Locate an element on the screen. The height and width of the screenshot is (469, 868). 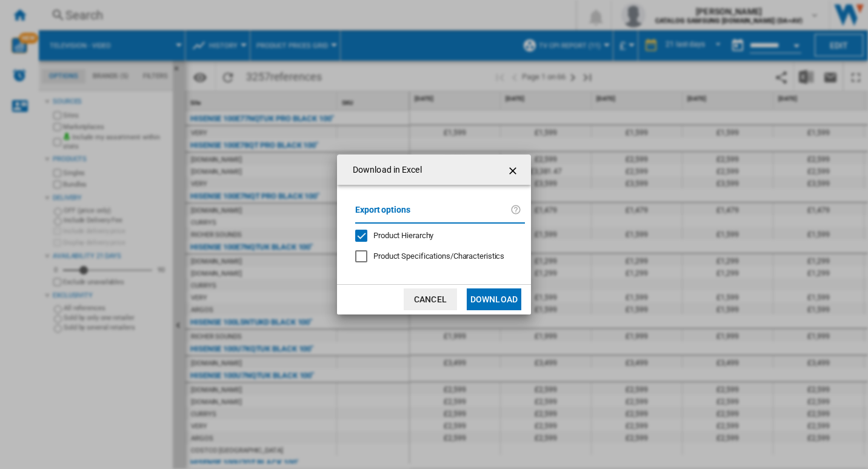
span: Product Hierarchy is located at coordinates (403, 235).